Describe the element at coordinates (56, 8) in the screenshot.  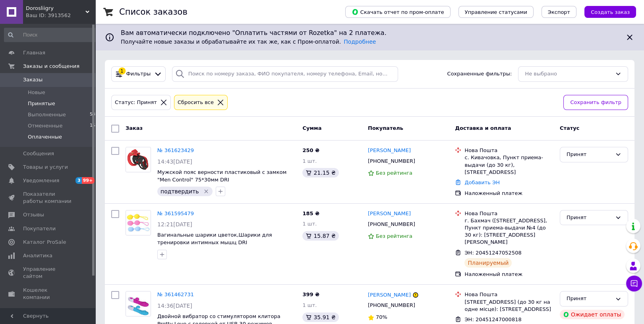
I see `span: Dorosliigry` at that location.